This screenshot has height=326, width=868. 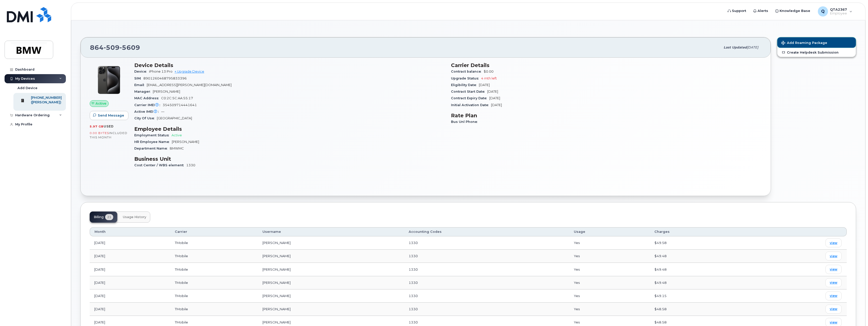 I want to click on span: Contract balance, so click(x=467, y=71).